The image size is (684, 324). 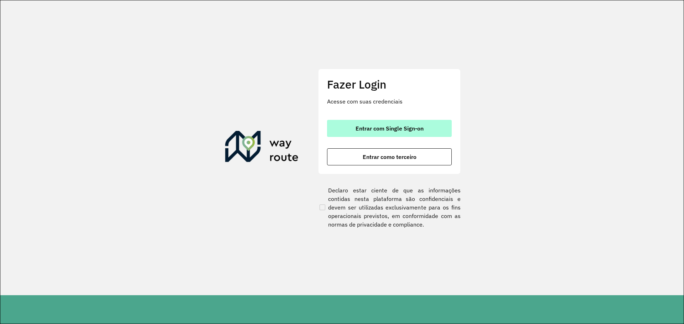 What do you see at coordinates (389, 157) in the screenshot?
I see `span: Entrar como terceiro` at bounding box center [389, 157].